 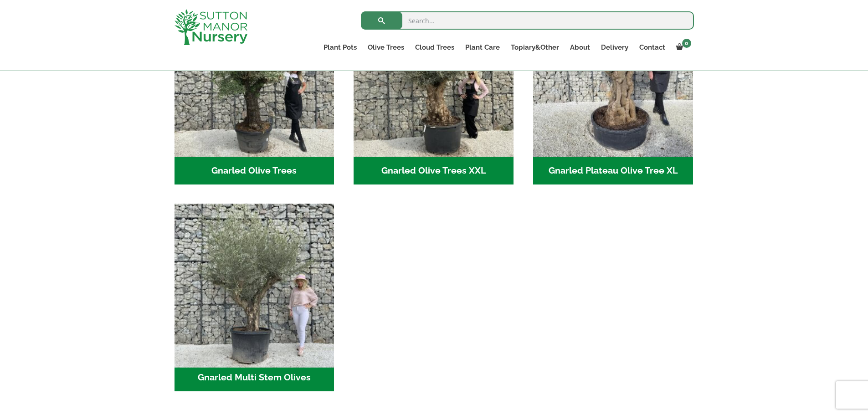 What do you see at coordinates (340, 48) in the screenshot?
I see `a: Plant Pots` at bounding box center [340, 48].